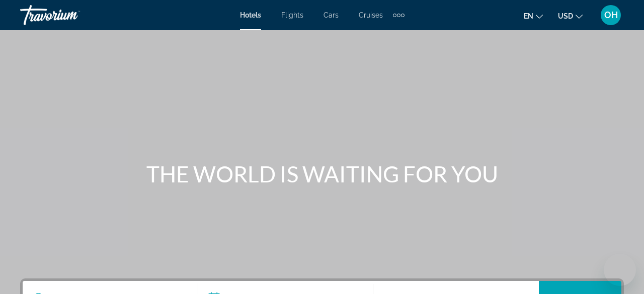  What do you see at coordinates (292, 15) in the screenshot?
I see `span: Flights` at bounding box center [292, 15].